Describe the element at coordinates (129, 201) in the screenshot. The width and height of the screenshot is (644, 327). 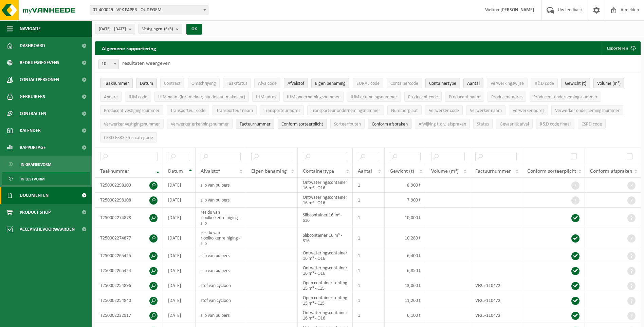
I see `td: T250002298108` at that location.